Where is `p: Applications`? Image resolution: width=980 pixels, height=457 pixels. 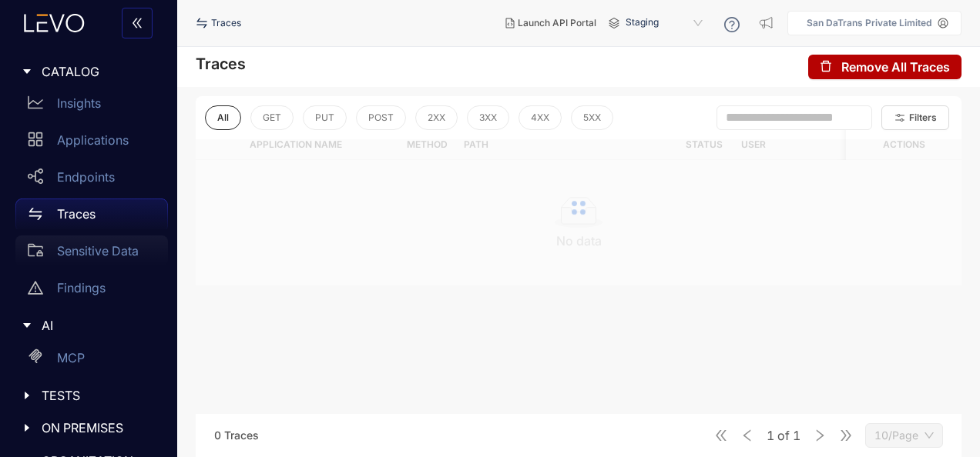
p: Applications is located at coordinates (93, 140).